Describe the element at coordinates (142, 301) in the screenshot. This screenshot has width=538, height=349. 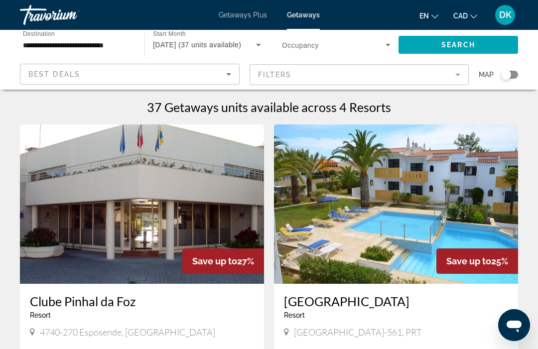
I see `a: Clube Pinhal da Foz` at that location.